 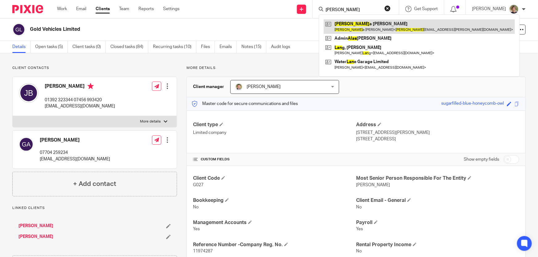 What do you see at coordinates (28, 9) in the screenshot?
I see `img: Pixie` at bounding box center [28, 9].